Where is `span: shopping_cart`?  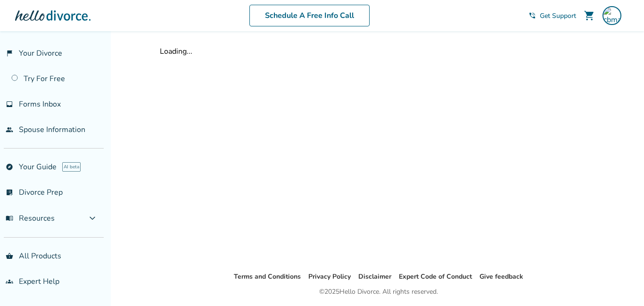 span: shopping_cart is located at coordinates (590, 16).